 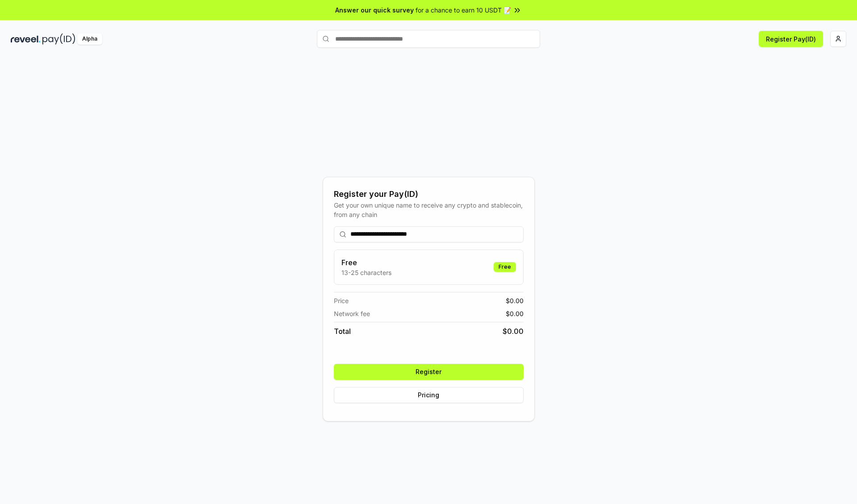 I want to click on img: pay_id, so click(x=59, y=39).